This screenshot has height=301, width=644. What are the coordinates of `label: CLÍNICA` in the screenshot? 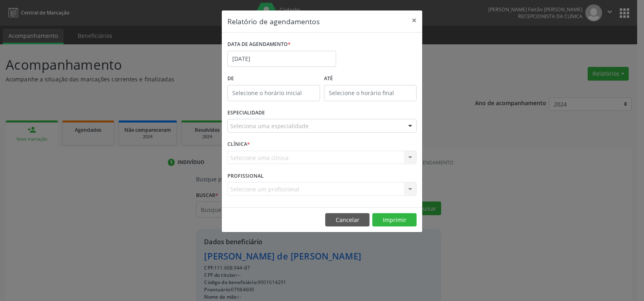 It's located at (239, 144).